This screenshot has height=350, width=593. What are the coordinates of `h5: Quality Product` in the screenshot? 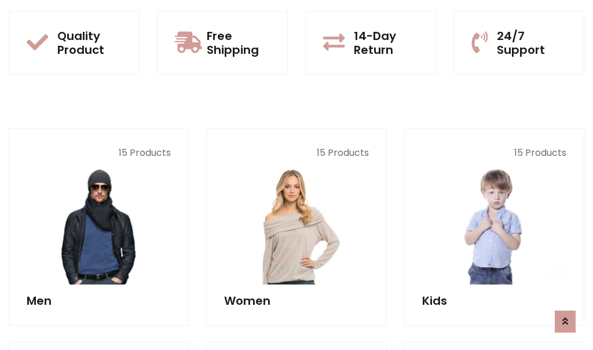 It's located at (89, 43).